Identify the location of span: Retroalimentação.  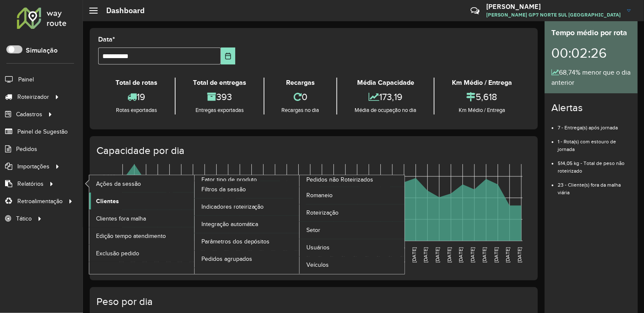
(40, 201).